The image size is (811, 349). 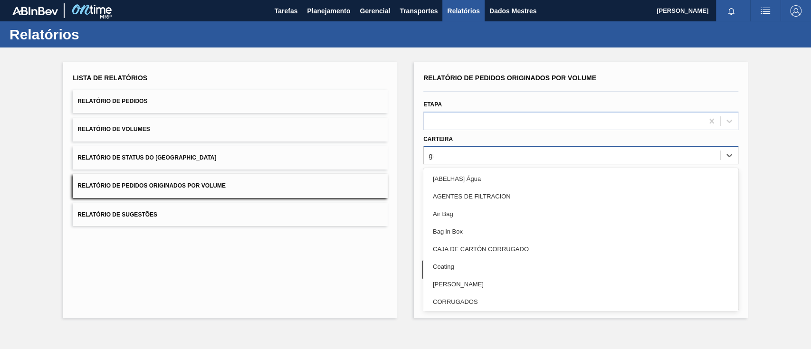 What do you see at coordinates (765, 11) in the screenshot?
I see `img: ações do usuário` at bounding box center [765, 11].